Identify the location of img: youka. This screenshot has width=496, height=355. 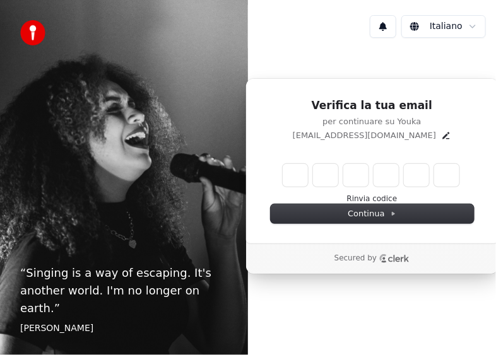
(33, 33).